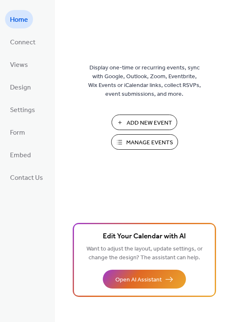 The image size is (234, 322). Describe the element at coordinates (144, 279) in the screenshot. I see `button: Open AI Assistant` at that location.